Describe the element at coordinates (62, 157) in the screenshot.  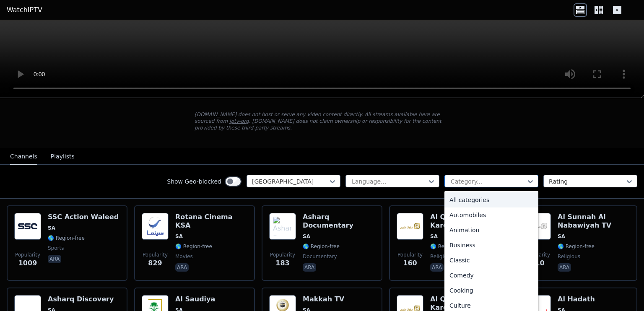
I see `button: Playlists` at that location.